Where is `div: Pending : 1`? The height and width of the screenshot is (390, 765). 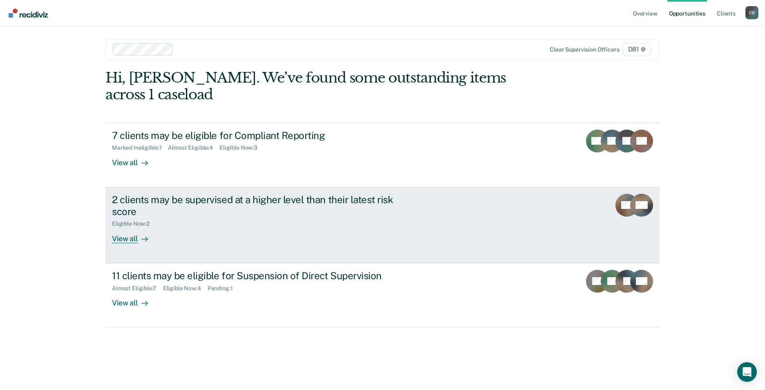 div: Pending : 1 is located at coordinates (223, 288).